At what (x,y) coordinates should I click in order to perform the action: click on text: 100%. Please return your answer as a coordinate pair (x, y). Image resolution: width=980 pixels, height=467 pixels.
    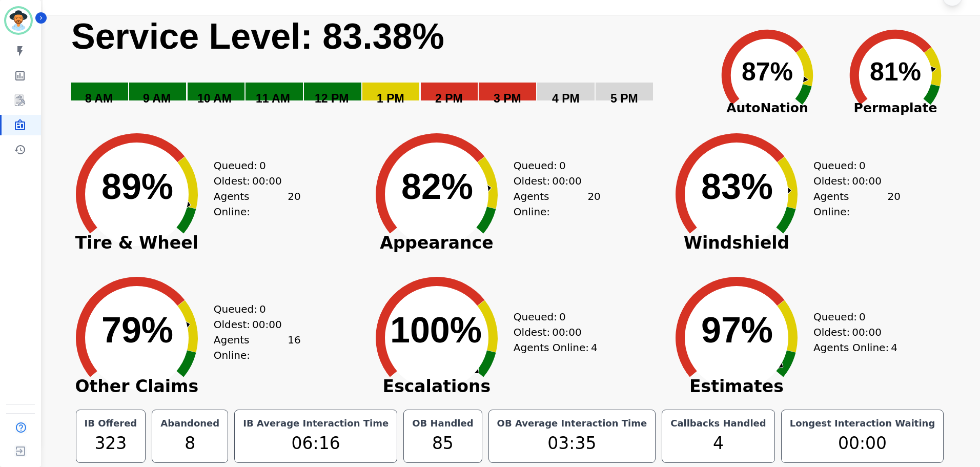
    Looking at the image, I should click on (435, 330).